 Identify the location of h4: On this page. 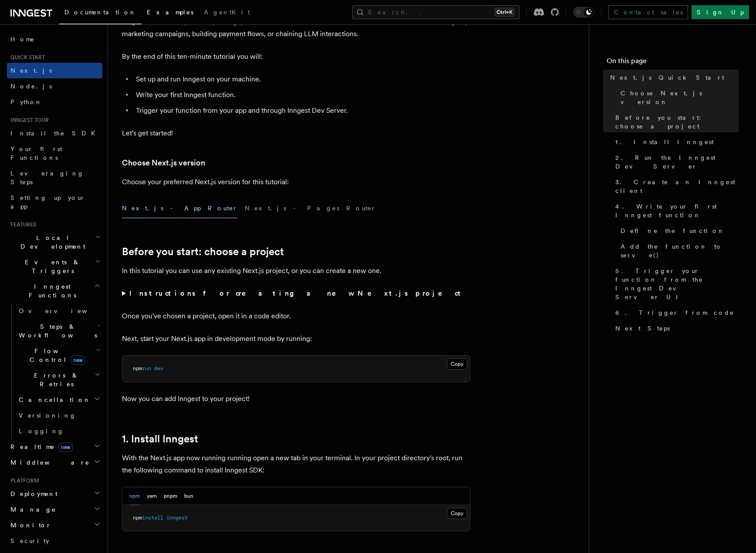
(672, 63).